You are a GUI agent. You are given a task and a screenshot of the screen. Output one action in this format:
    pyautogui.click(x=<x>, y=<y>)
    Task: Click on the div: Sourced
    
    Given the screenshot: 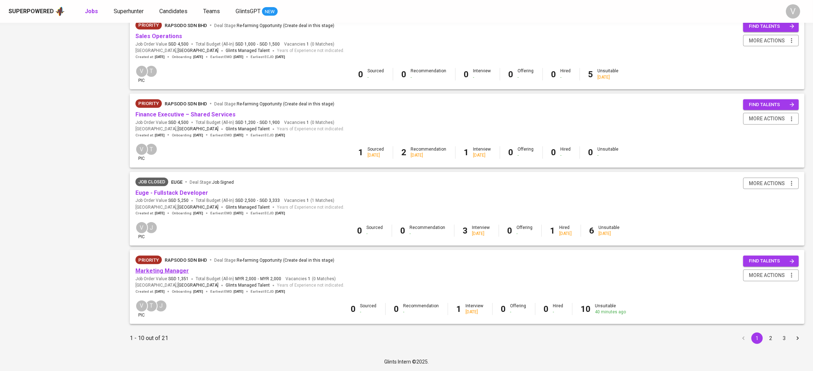 What is the action you would take?
    pyautogui.click(x=376, y=74)
    